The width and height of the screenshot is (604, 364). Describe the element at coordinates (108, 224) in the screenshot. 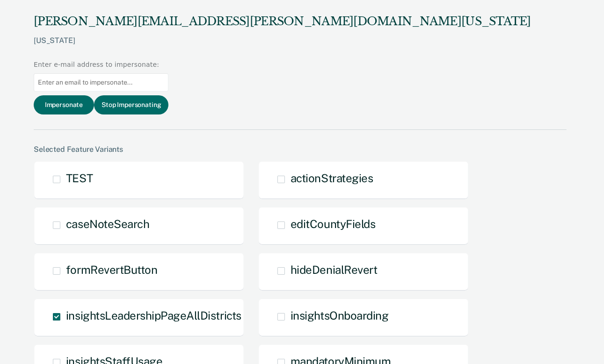

I see `span: caseNoteSearch` at that location.